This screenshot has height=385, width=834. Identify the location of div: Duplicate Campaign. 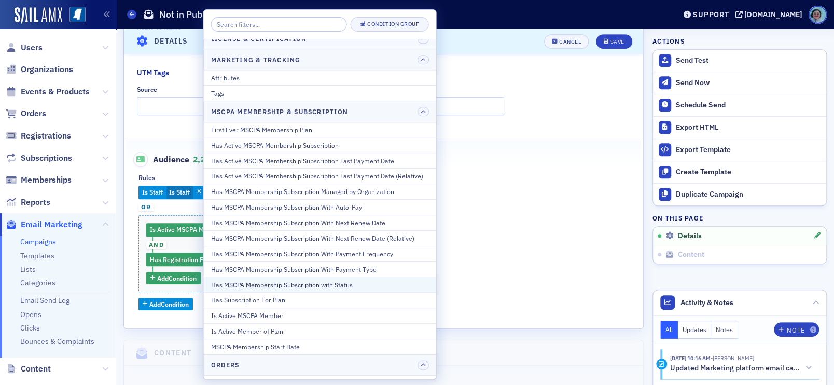
(749, 195).